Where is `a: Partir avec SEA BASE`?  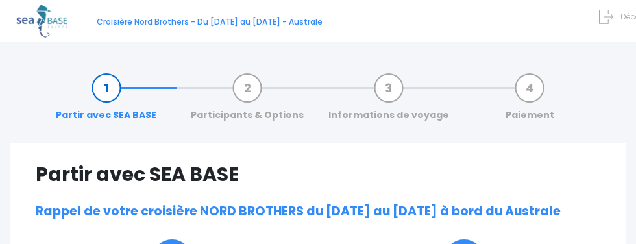 a: Partir avec SEA BASE is located at coordinates (106, 101).